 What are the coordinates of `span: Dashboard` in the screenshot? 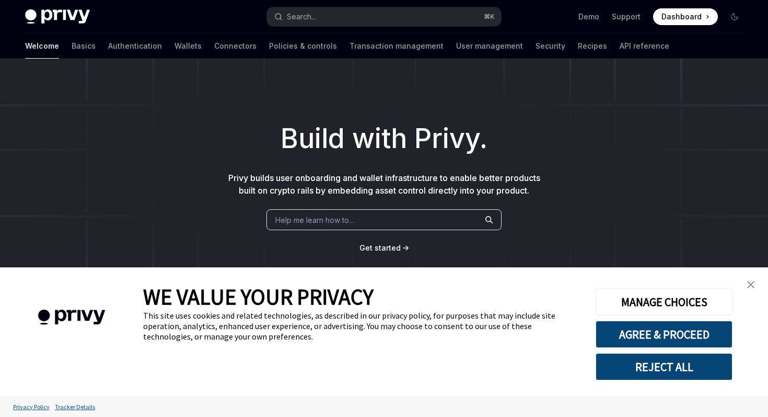 It's located at (682, 17).